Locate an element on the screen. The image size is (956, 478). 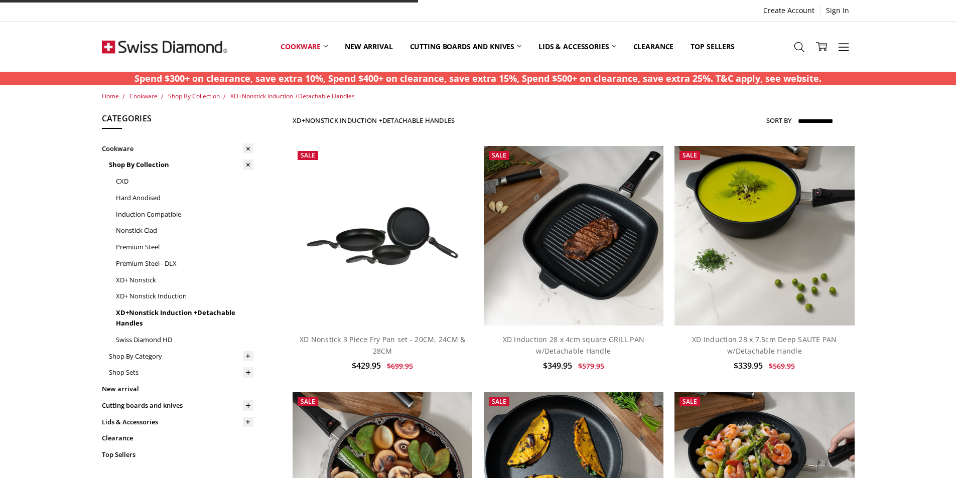
a: Induction Compatible is located at coordinates (185, 214).